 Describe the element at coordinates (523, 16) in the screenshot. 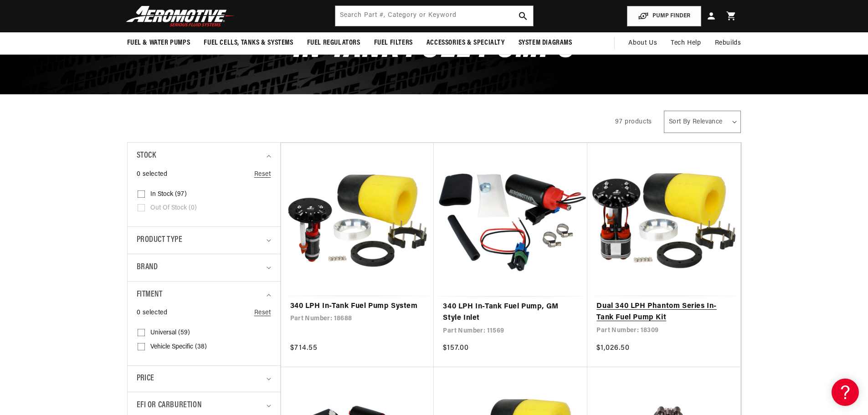

I see `button: search button` at that location.